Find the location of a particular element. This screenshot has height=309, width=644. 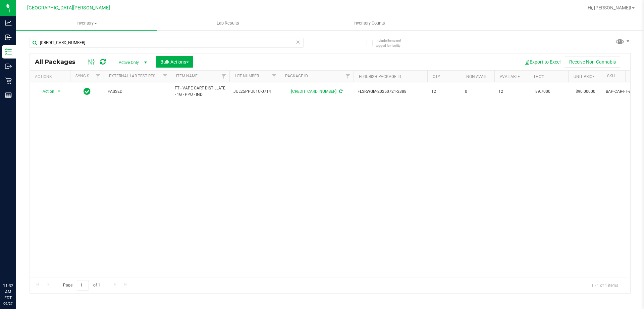

a: Inventory is located at coordinates (87, 23).